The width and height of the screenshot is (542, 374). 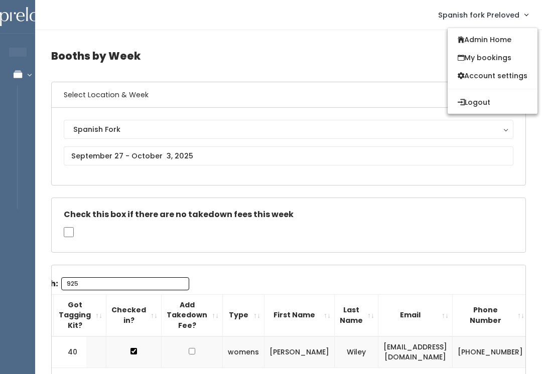 What do you see at coordinates (288, 129) in the screenshot?
I see `div: Spanish Fork` at bounding box center [288, 129].